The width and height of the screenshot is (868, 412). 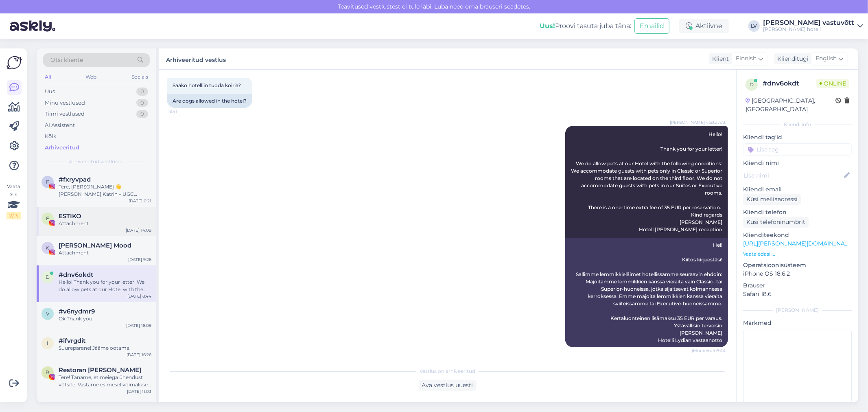 What do you see at coordinates (76, 275) in the screenshot?
I see `span: #dnv6okdt` at bounding box center [76, 275].